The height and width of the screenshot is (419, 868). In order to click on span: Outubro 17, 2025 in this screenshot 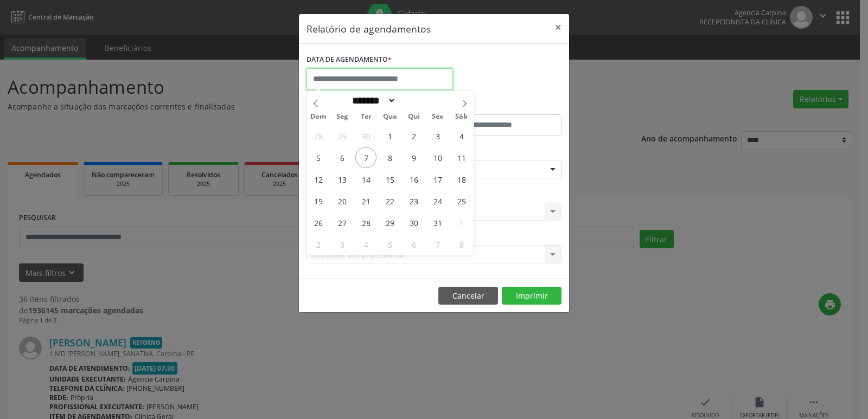, I will do `click(437, 179)`.